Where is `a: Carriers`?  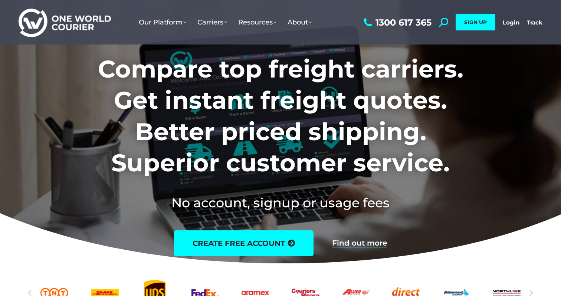 a: Carriers is located at coordinates (212, 22).